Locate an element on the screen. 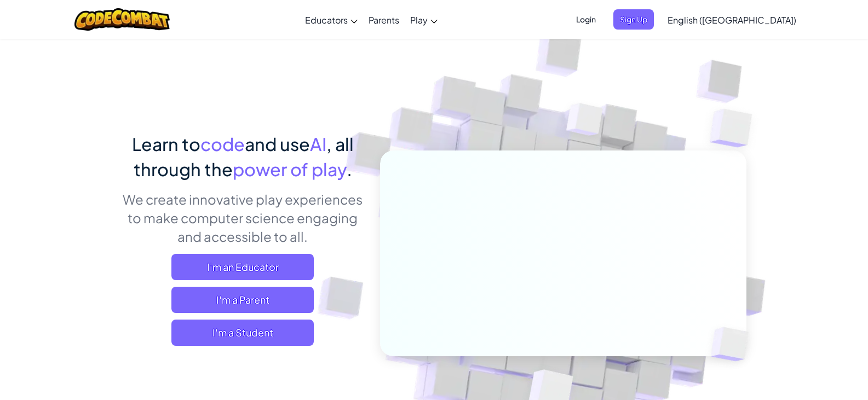  a: I'm an Educator is located at coordinates (243, 267).